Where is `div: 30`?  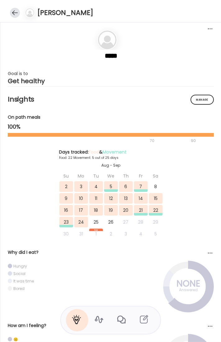
div: 30 is located at coordinates (66, 234).